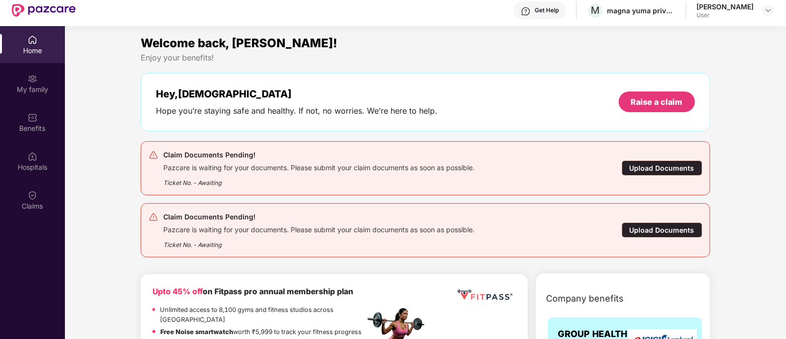  What do you see at coordinates (585, 299) in the screenshot?
I see `span: Company benefits` at bounding box center [585, 299].